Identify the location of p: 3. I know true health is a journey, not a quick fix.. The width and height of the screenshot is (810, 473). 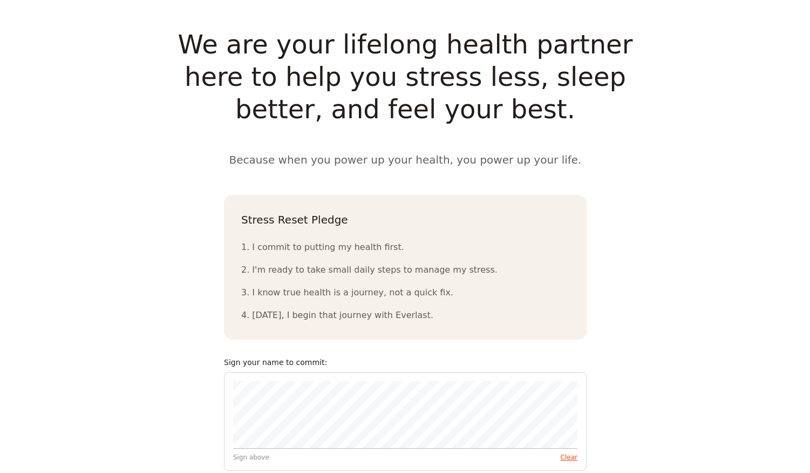
(406, 293).